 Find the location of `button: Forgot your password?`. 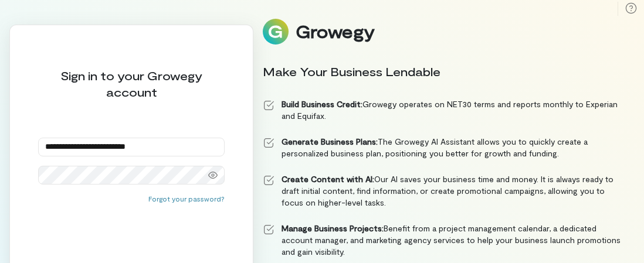

button: Forgot your password? is located at coordinates (186, 199).